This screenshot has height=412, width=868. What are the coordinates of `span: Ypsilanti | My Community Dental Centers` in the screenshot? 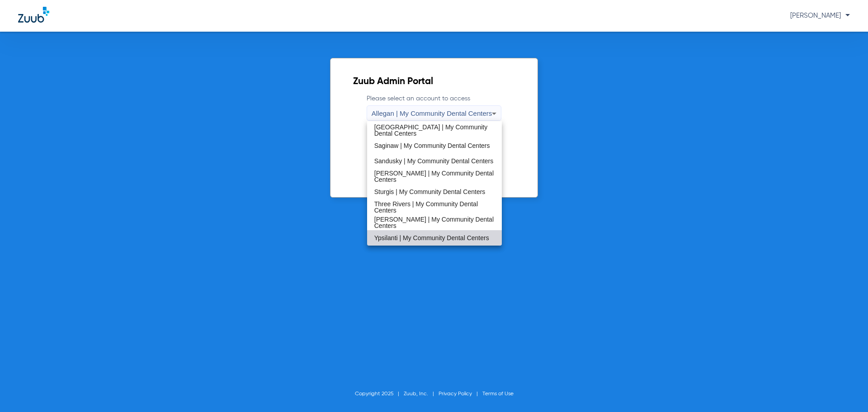 It's located at (432, 237).